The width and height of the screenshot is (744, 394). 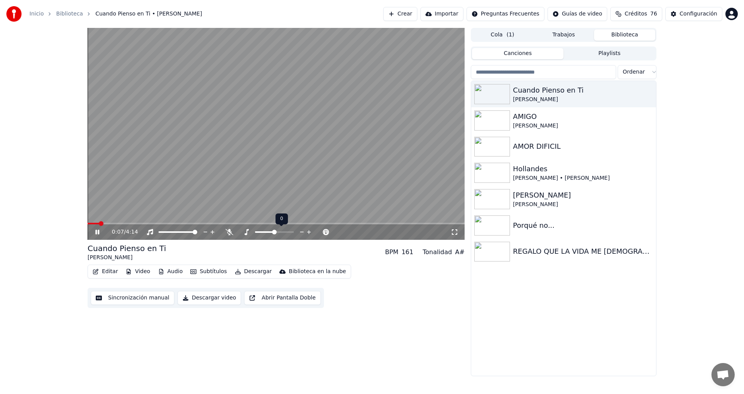 I want to click on div: Chat abierto, so click(x=723, y=375).